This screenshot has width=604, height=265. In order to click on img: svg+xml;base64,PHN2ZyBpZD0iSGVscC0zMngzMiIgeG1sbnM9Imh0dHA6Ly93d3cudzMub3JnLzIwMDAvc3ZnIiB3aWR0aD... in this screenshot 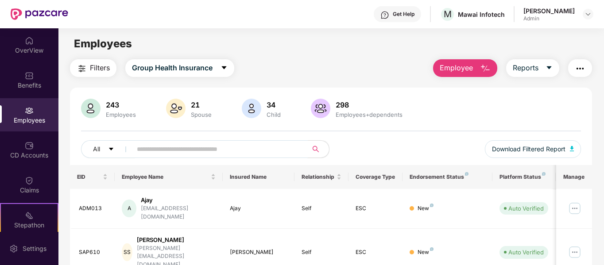, I will do `click(385, 15)`.